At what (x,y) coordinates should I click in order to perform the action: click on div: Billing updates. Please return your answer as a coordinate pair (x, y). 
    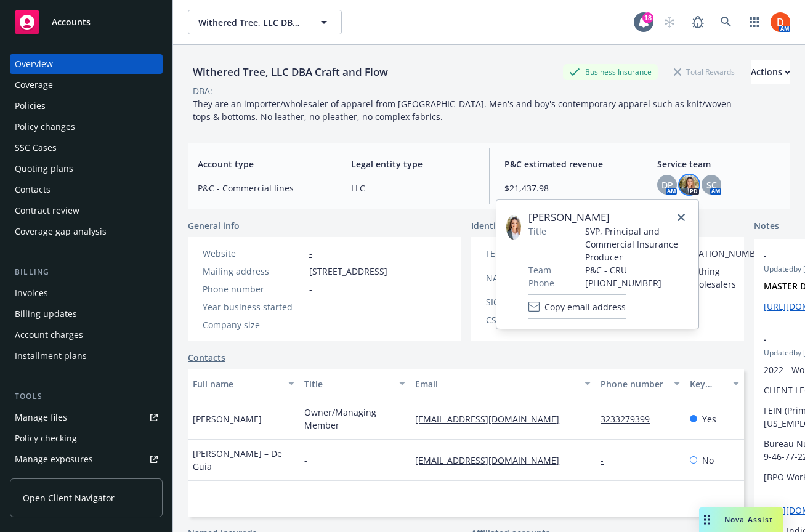
    Looking at the image, I should click on (45, 314).